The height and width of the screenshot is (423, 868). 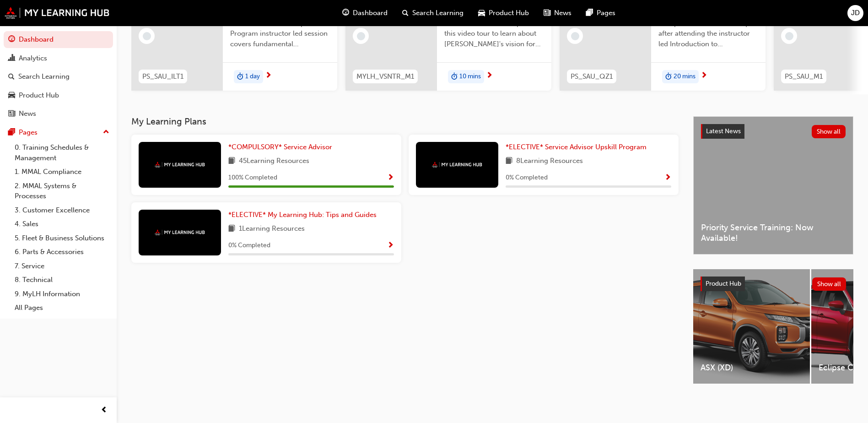 I want to click on a: 1. MMAL Compliance, so click(x=62, y=172).